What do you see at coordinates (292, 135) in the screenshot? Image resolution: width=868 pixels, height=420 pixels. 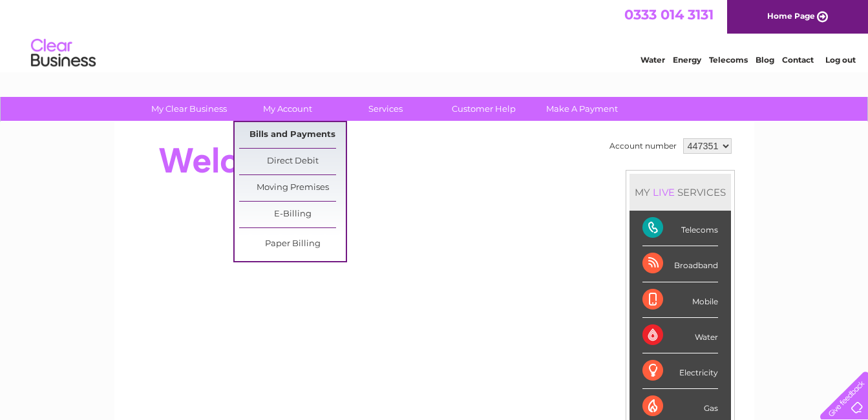 I see `a: Bills and Payments` at bounding box center [292, 135].